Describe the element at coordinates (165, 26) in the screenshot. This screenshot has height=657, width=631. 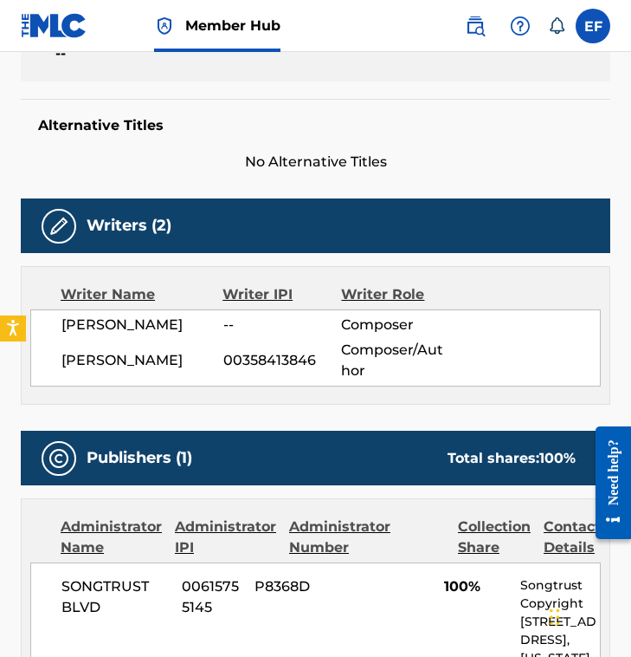
I see `img: Top Rightsholder` at that location.